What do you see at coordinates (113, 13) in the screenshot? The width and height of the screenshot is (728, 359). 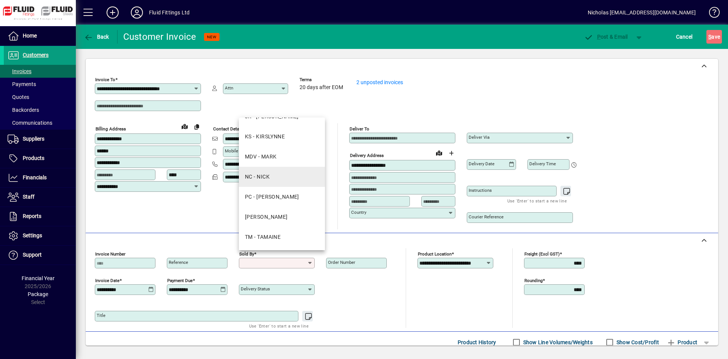 I see `button: Add` at bounding box center [113, 13].